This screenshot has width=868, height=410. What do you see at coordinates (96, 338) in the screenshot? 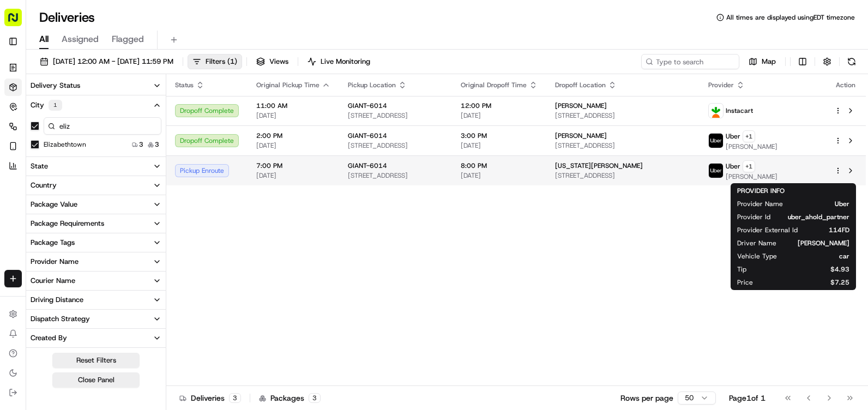
I see `button: Created By` at bounding box center [96, 338].